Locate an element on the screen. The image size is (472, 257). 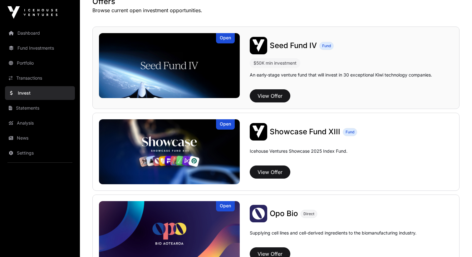
a: Analysis is located at coordinates (40, 123).